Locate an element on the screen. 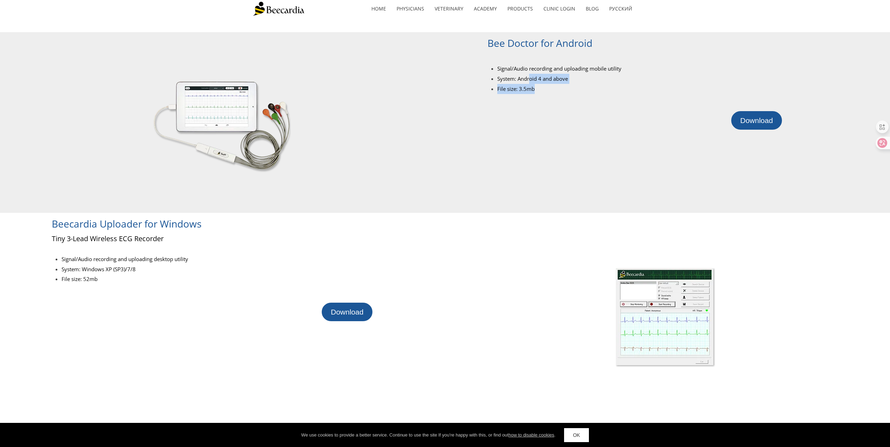  a: Clinic Login is located at coordinates (559, 9).